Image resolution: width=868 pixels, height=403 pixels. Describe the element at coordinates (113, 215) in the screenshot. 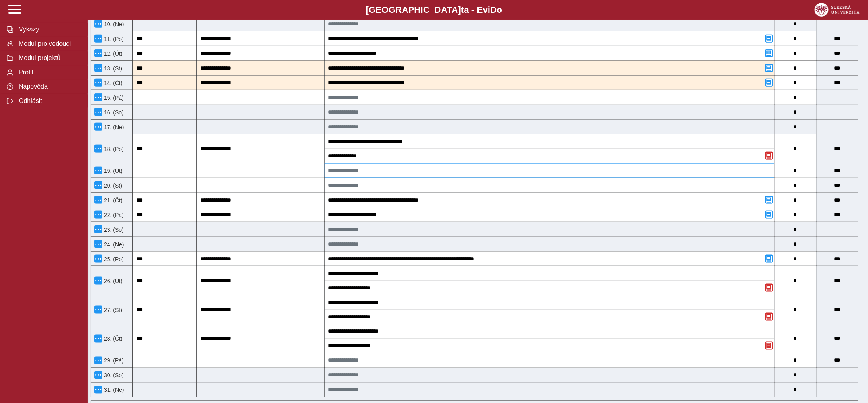

I see `span: 22. (Pá)` at that location.